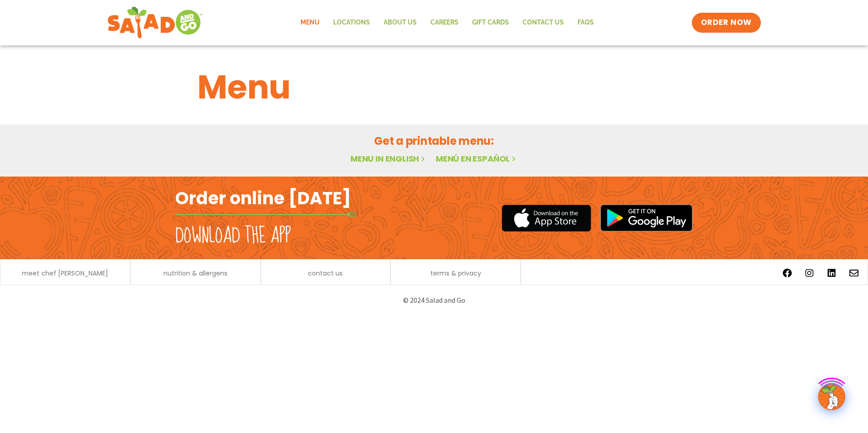 This screenshot has height=433, width=868. I want to click on h2: Download the app, so click(233, 236).